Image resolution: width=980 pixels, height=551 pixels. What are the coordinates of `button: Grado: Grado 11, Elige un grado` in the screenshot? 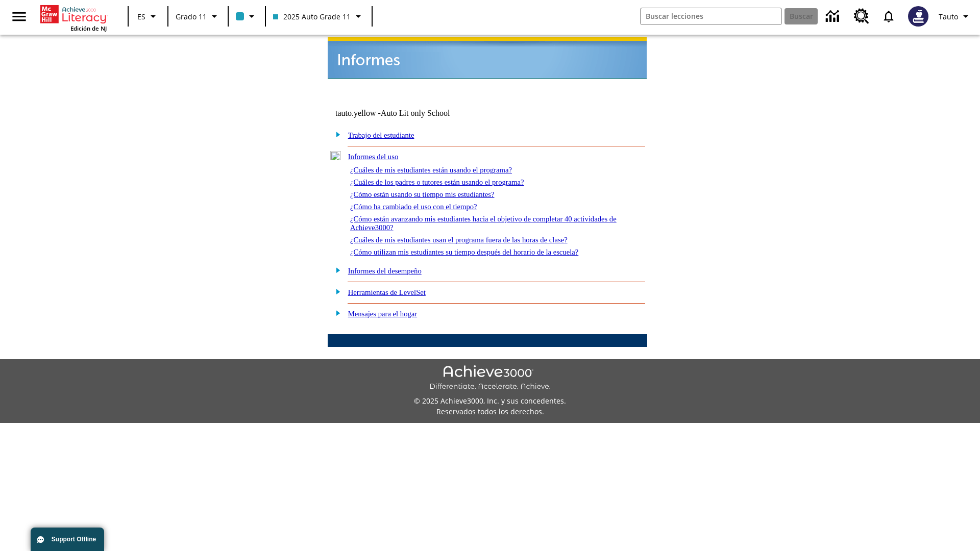 It's located at (198, 16).